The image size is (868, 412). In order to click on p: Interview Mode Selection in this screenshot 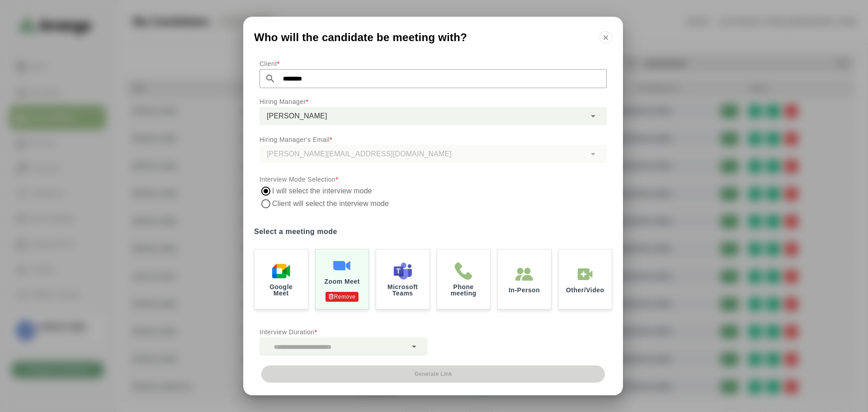, I will do `click(433, 179)`.